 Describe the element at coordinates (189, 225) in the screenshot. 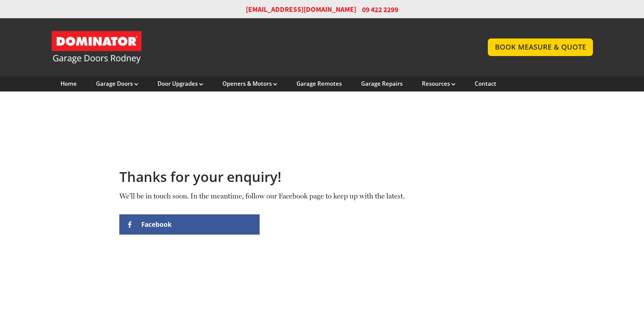

I see `a: Facebook` at that location.